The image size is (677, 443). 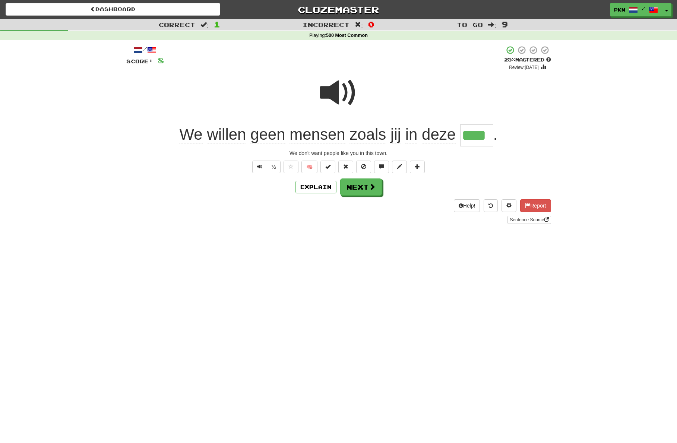 What do you see at coordinates (368, 135) in the screenshot?
I see `span: zoals` at bounding box center [368, 135].